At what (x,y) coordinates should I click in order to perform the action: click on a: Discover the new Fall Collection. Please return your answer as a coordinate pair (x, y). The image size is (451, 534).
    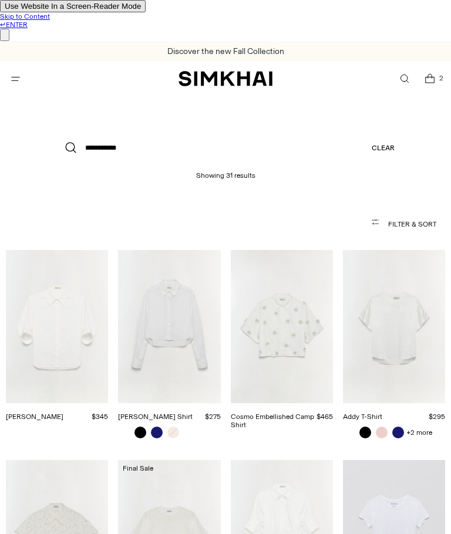
    Looking at the image, I should click on (225, 51).